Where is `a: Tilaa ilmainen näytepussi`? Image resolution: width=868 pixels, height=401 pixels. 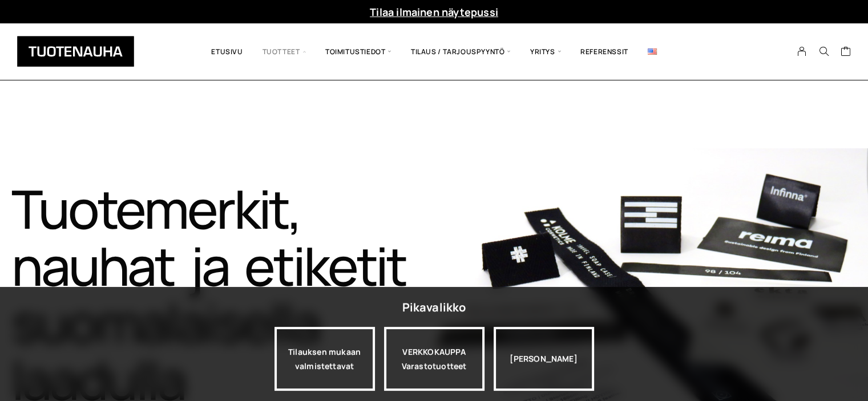
a: Tilaa ilmainen näytepussi is located at coordinates (434, 12).